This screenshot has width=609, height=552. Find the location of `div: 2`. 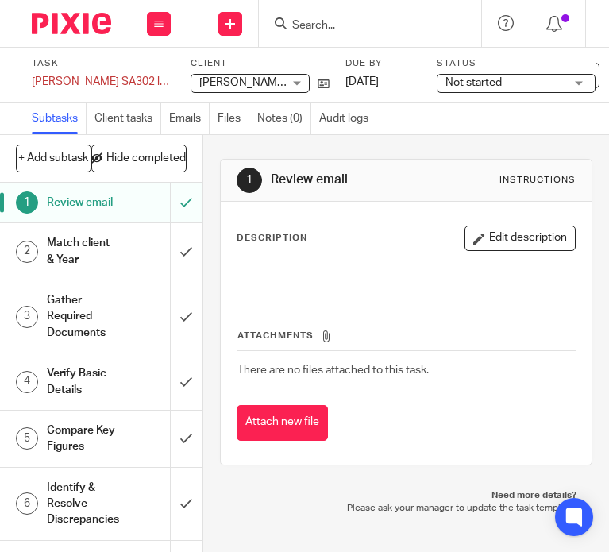

div: 2 is located at coordinates (27, 252).